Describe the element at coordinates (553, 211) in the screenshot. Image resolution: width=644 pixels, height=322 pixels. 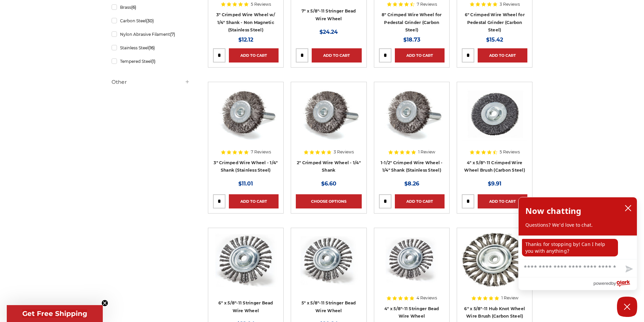
I see `h2: Now chatting` at that location.